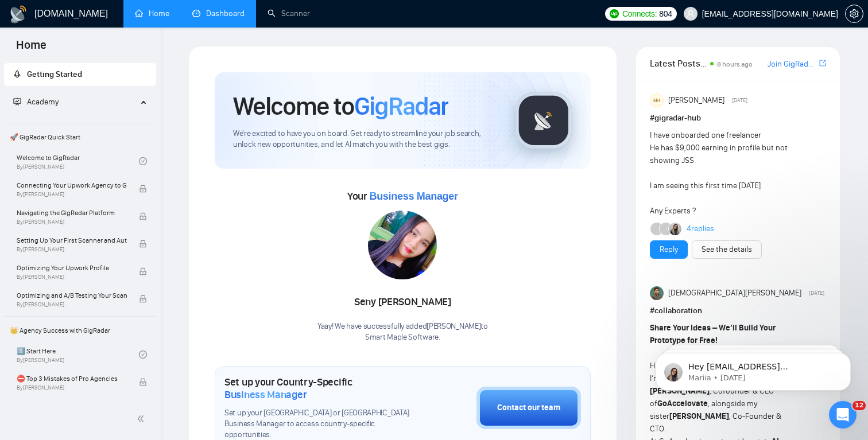 This screenshot has height=440, width=868. I want to click on span: GigRadar, so click(401, 106).